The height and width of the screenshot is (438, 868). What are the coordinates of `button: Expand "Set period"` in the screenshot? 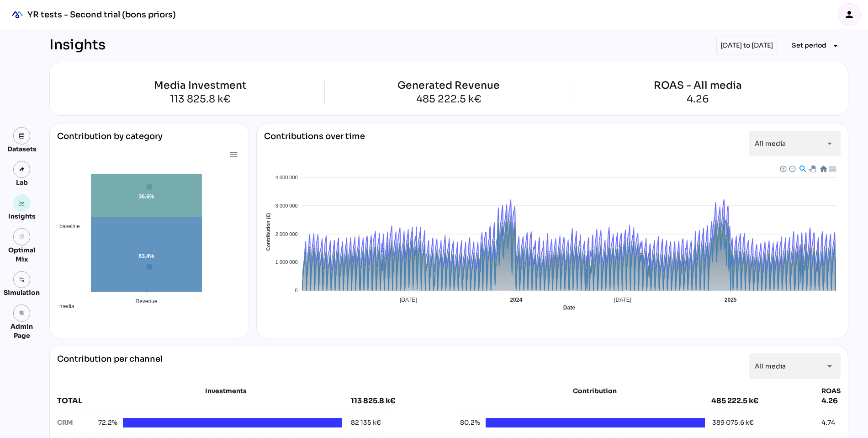 It's located at (817, 46).